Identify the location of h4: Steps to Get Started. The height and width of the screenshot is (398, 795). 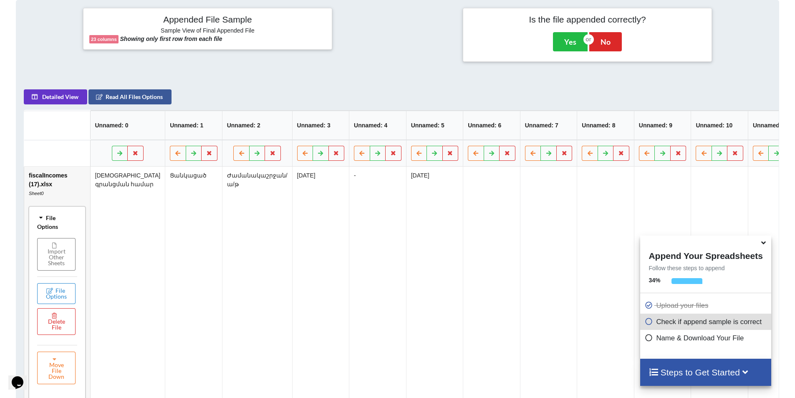
(705, 372).